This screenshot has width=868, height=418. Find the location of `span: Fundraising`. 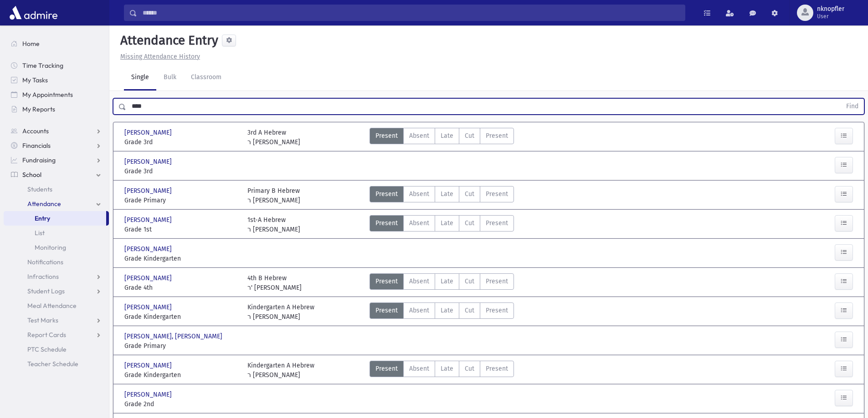

span: Fundraising is located at coordinates (39, 160).